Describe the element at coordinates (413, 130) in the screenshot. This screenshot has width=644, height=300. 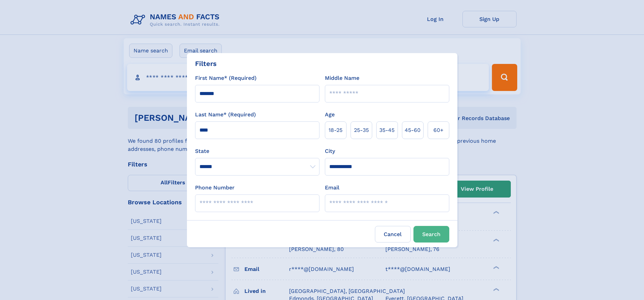
I see `span: 45‑60` at that location.